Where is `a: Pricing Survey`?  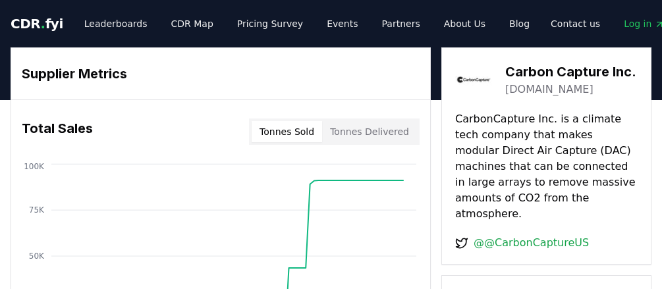
a: Pricing Survey is located at coordinates (270, 24).